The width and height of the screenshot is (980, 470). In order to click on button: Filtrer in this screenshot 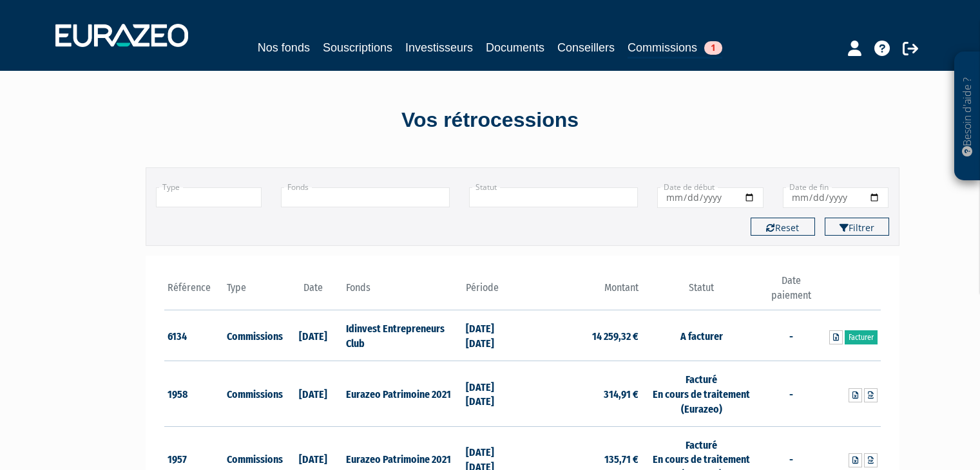, I will do `click(857, 227)`.